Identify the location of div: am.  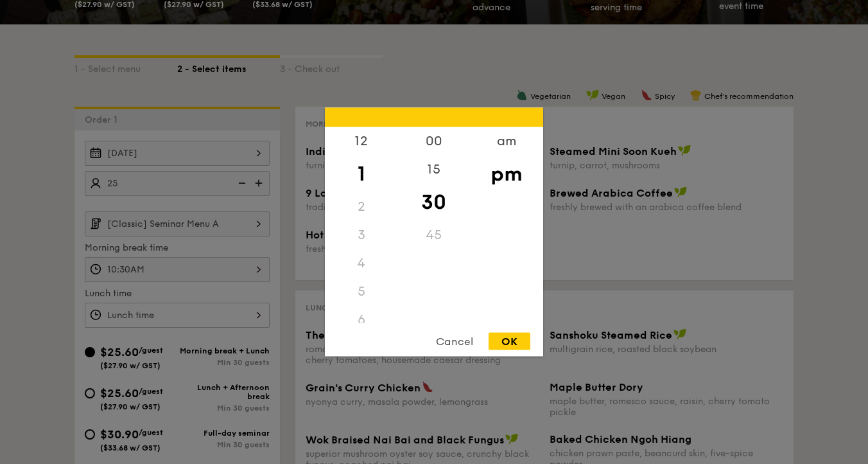
(505, 141).